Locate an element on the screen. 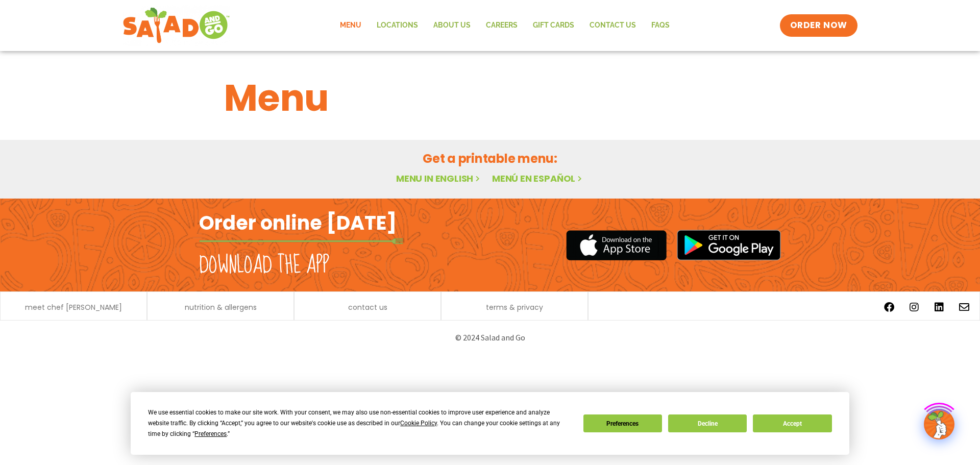 The width and height of the screenshot is (980, 465). a: terms & privacy is located at coordinates (515, 307).